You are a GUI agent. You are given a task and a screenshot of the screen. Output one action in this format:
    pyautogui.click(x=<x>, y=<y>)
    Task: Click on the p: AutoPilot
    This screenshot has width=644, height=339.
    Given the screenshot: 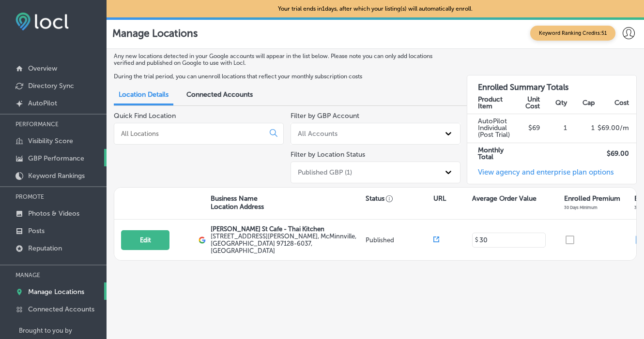 What is the action you would take?
    pyautogui.click(x=42, y=103)
    